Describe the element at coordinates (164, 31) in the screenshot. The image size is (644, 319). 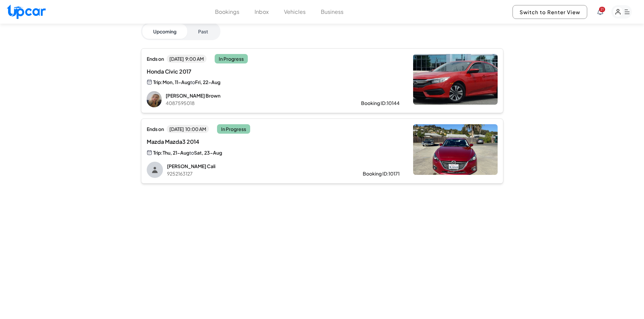
I see `button: Upcoming` at that location.